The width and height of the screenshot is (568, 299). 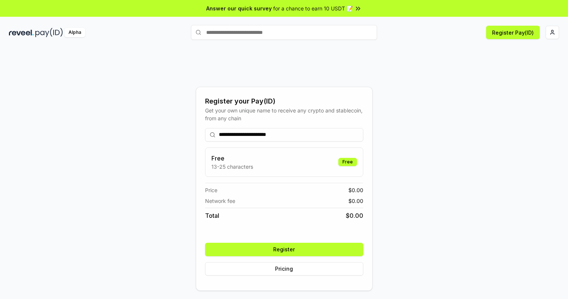 I want to click on button: Register, so click(x=284, y=249).